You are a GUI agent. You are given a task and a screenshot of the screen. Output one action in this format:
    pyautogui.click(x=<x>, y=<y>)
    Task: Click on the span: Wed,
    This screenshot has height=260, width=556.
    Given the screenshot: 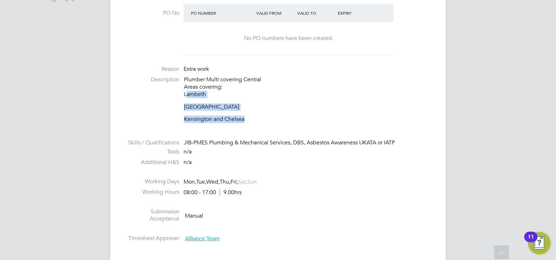 What is the action you would take?
    pyautogui.click(x=213, y=182)
    